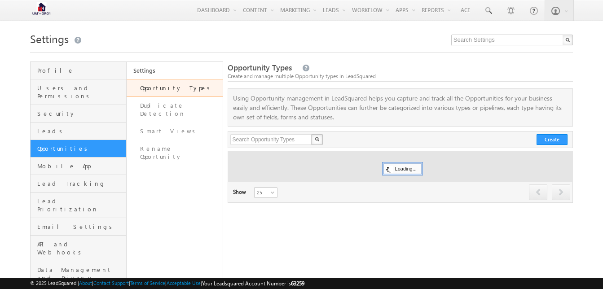 The width and height of the screenshot is (603, 289). I want to click on a: Settings, so click(175, 71).